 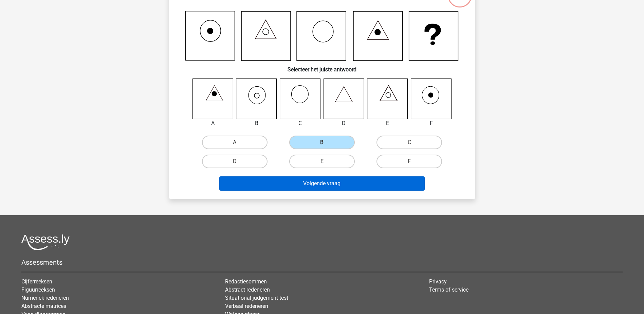 I want to click on a: Redactiesommen, so click(x=246, y=281).